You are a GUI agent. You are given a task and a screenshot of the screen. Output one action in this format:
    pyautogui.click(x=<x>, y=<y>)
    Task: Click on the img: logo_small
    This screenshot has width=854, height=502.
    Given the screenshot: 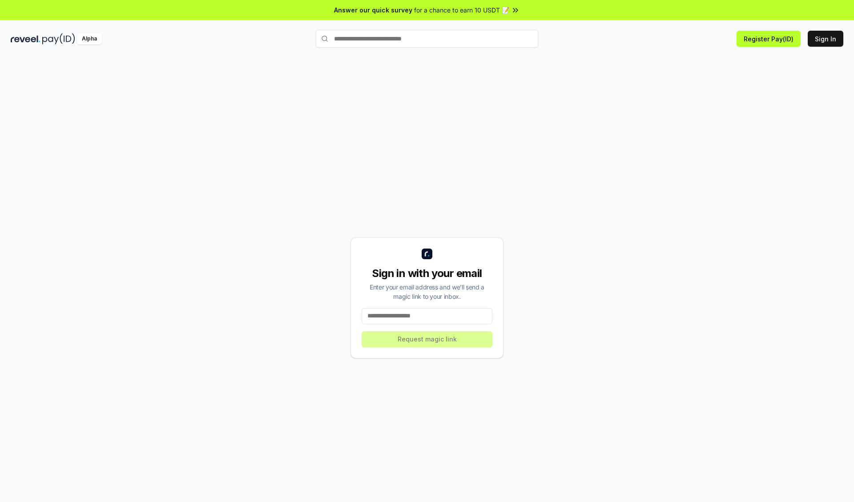 What is the action you would take?
    pyautogui.click(x=427, y=254)
    